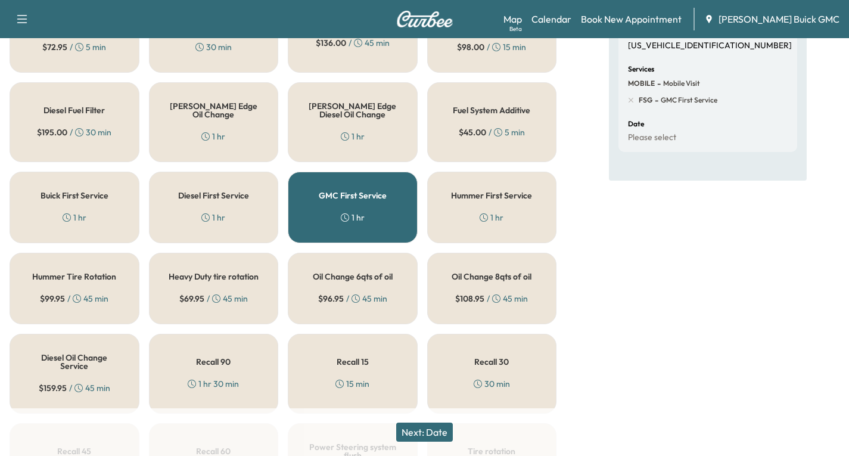 The image size is (849, 456). What do you see at coordinates (636, 124) in the screenshot?
I see `h6: Date` at bounding box center [636, 124].